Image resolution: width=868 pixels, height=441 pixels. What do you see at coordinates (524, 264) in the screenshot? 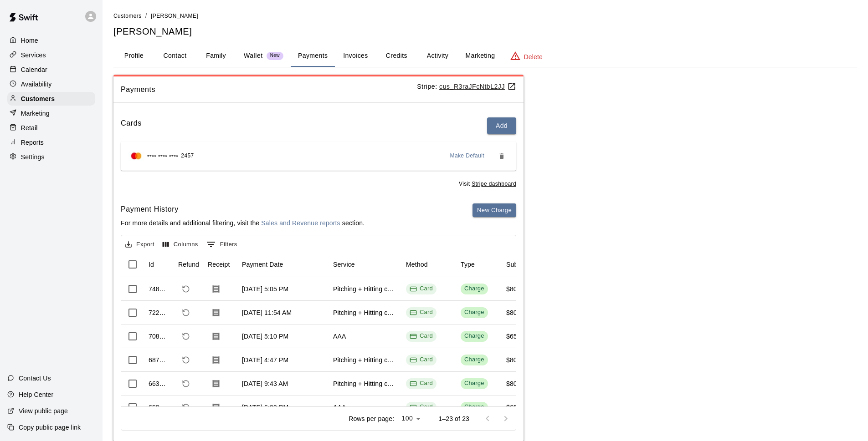
I see `div: Subtotal` at bounding box center [524, 264].